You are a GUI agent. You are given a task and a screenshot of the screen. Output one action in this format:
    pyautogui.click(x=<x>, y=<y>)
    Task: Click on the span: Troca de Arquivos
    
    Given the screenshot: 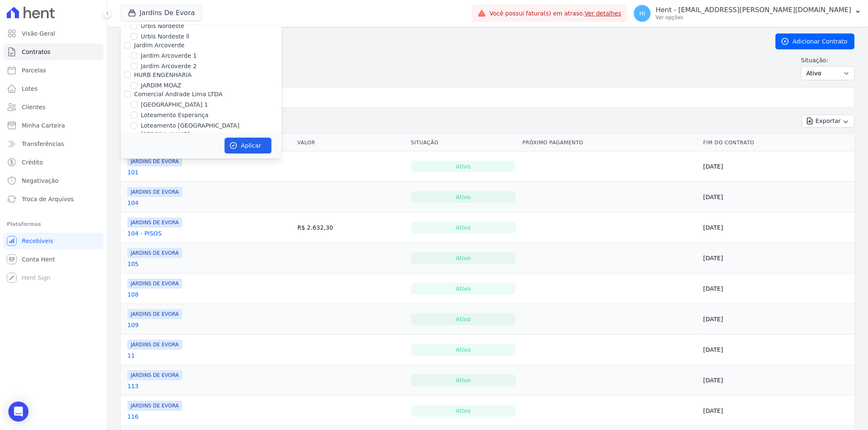 What is the action you would take?
    pyautogui.click(x=47, y=199)
    